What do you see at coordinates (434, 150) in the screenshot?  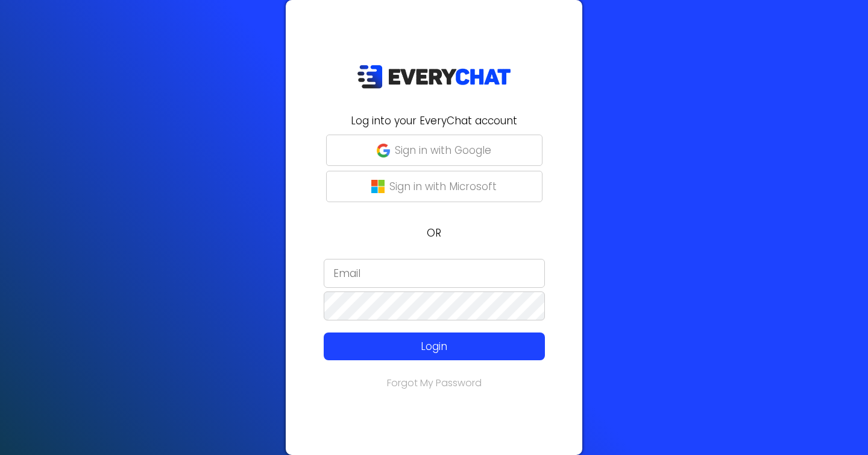 I see `button: Sign in with Google` at bounding box center [434, 150].